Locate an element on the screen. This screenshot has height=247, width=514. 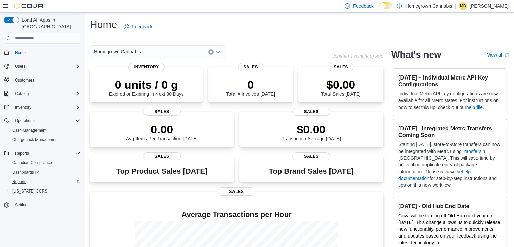
input: Dark Mode is located at coordinates (386, 6).